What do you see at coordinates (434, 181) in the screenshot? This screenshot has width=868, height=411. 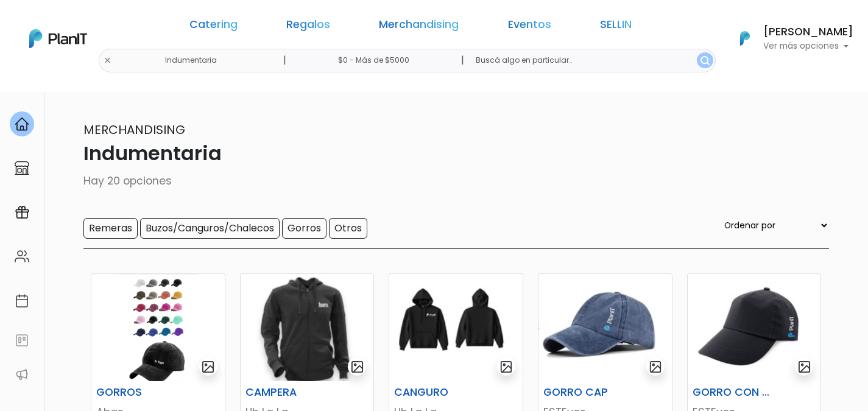 I see `p: Hay 20 opciones` at bounding box center [434, 181].